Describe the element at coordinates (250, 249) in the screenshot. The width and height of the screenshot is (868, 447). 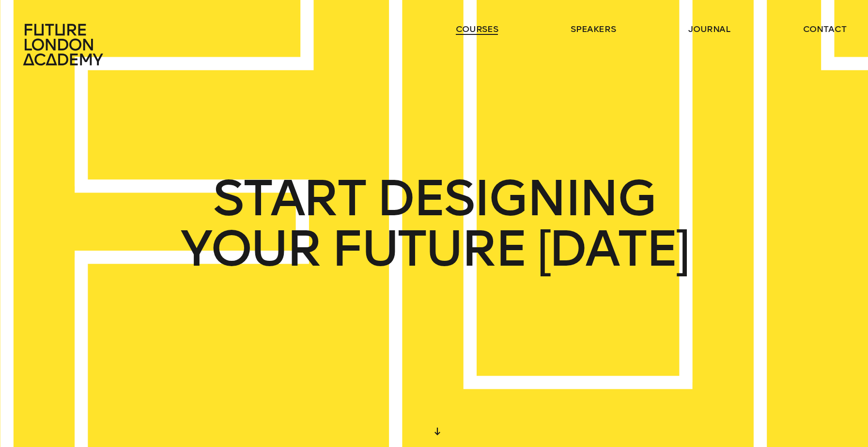
I see `span: YOUR` at that location.